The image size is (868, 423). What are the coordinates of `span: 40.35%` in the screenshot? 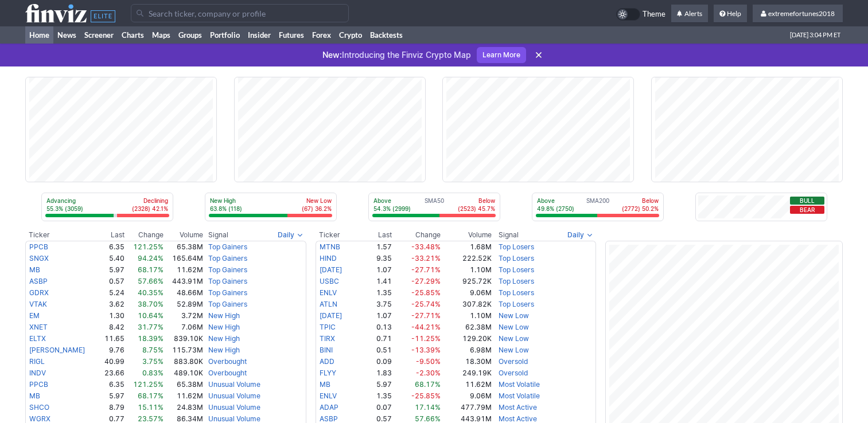 It's located at (150, 293).